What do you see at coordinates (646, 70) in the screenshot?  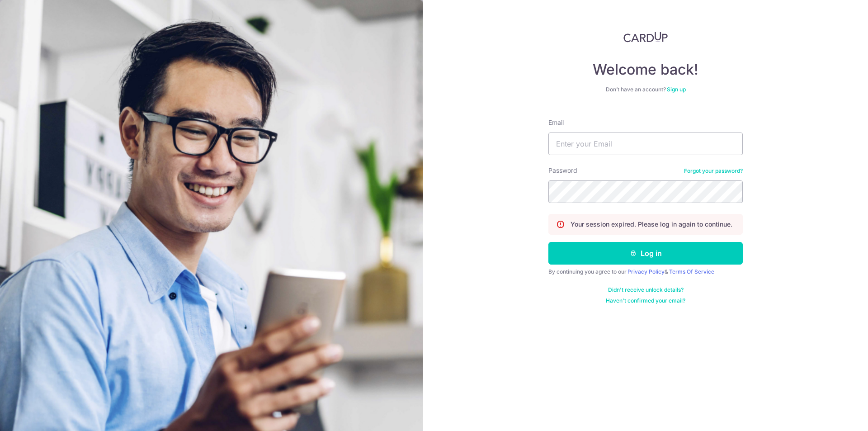 I see `h4: Welcome back!` at bounding box center [646, 70].